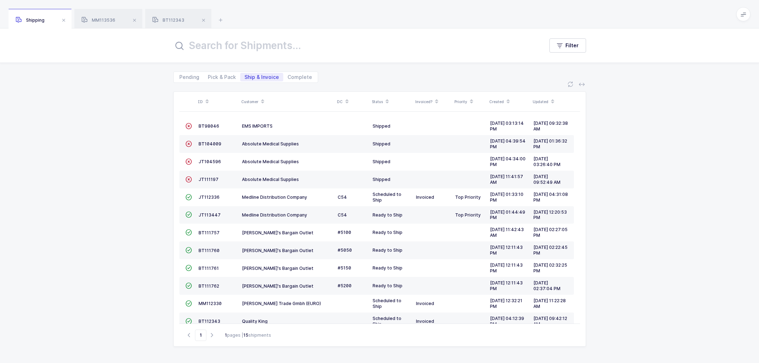  Describe the element at coordinates (168, 20) in the screenshot. I see `span: BT112343` at that location.